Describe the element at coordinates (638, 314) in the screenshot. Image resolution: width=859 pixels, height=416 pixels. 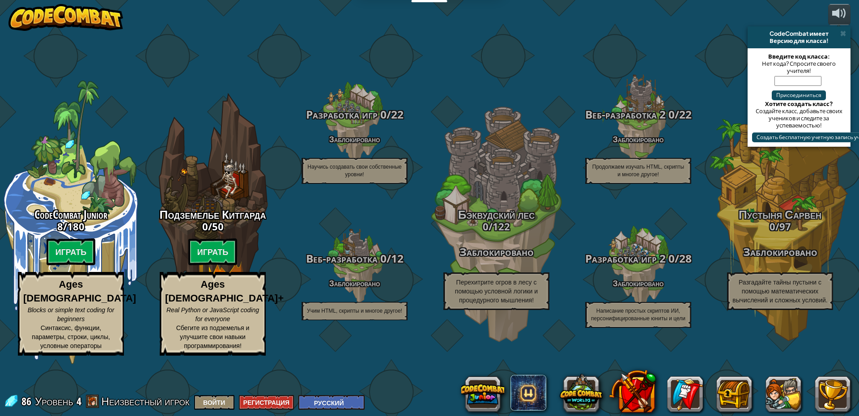
I see `span: Написание простых скриптов ИИ, персонифицированные юниты и цели` at that location.